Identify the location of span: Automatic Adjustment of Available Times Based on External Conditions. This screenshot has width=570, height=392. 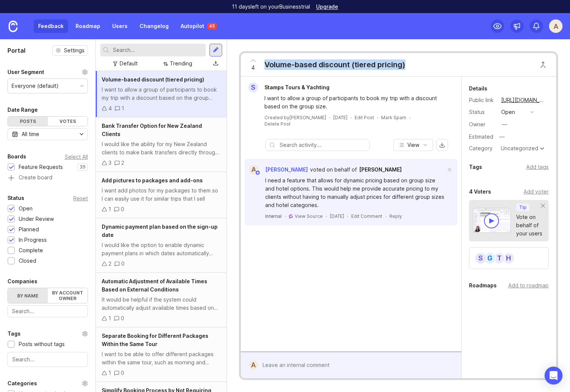
(155, 285).